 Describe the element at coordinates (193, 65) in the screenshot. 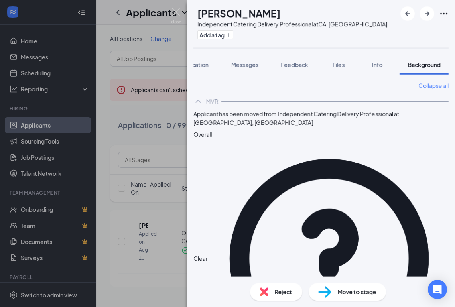

I see `span: Application` at that location.